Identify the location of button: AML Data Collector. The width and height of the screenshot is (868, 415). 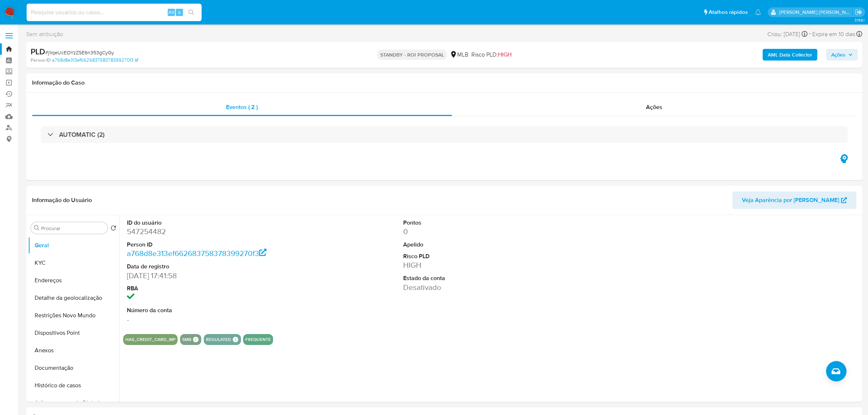
(790, 54).